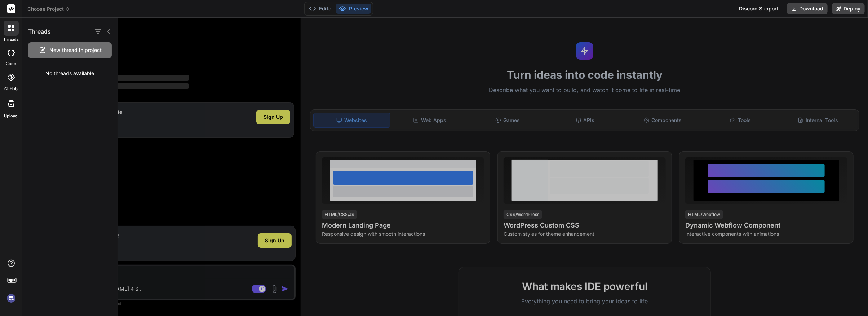 This screenshot has width=868, height=316. What do you see at coordinates (11, 298) in the screenshot?
I see `img: signin` at bounding box center [11, 298].